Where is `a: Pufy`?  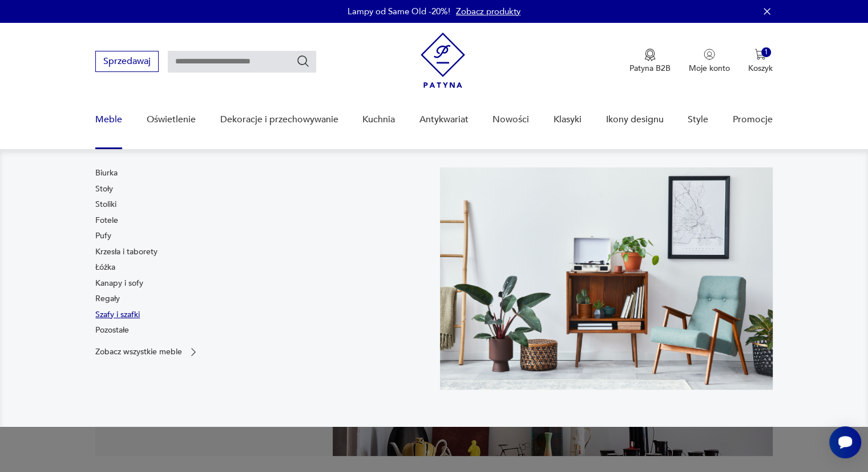 a: Pufy is located at coordinates (103, 236).